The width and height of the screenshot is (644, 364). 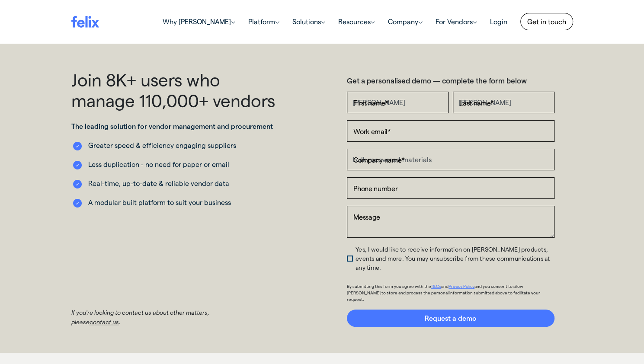 I want to click on a: Get in touch, so click(x=547, y=22).